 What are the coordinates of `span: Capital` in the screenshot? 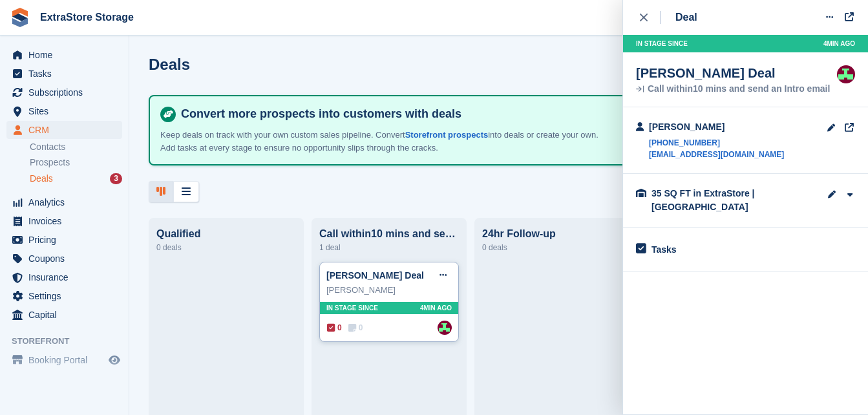 It's located at (68, 315).